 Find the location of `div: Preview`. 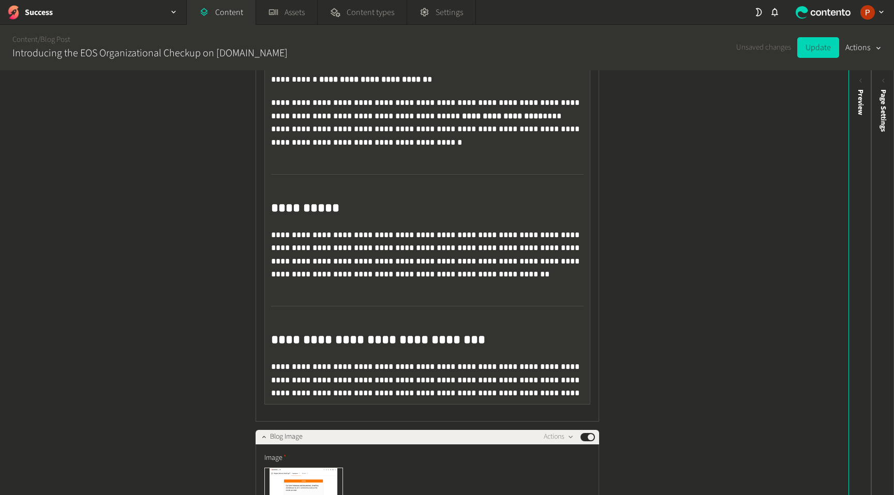

div: Preview is located at coordinates (860, 102).